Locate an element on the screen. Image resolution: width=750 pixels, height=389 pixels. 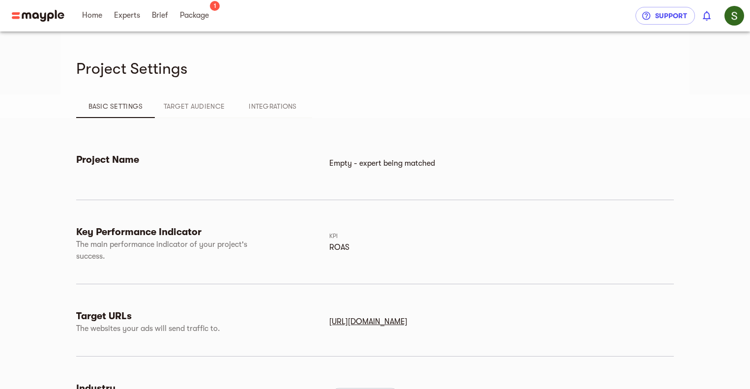
span: KPI is located at coordinates (333, 236).